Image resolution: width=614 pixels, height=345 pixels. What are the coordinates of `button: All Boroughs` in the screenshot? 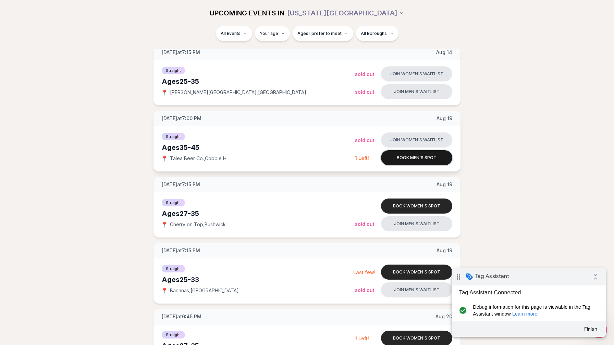 It's located at (377, 34).